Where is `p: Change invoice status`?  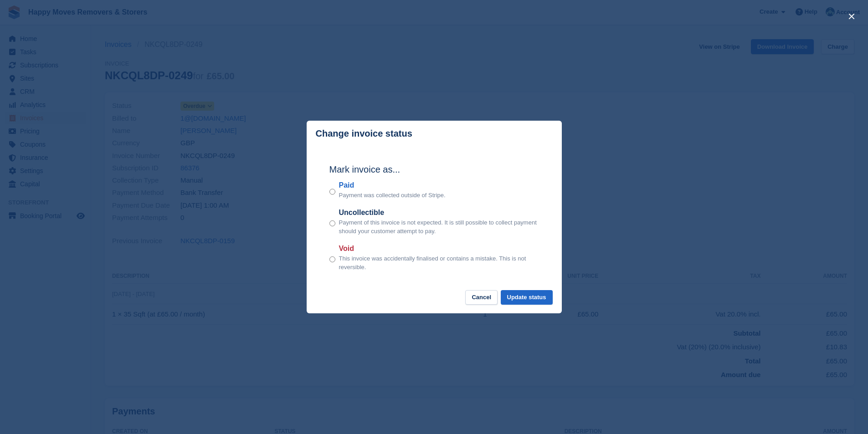
p: Change invoice status is located at coordinates (364, 133).